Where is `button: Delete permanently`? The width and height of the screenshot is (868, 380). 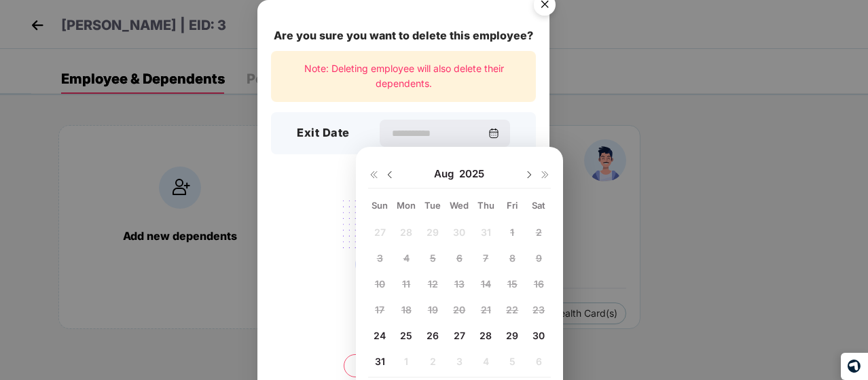
button: Delete permanently is located at coordinates (403, 365).